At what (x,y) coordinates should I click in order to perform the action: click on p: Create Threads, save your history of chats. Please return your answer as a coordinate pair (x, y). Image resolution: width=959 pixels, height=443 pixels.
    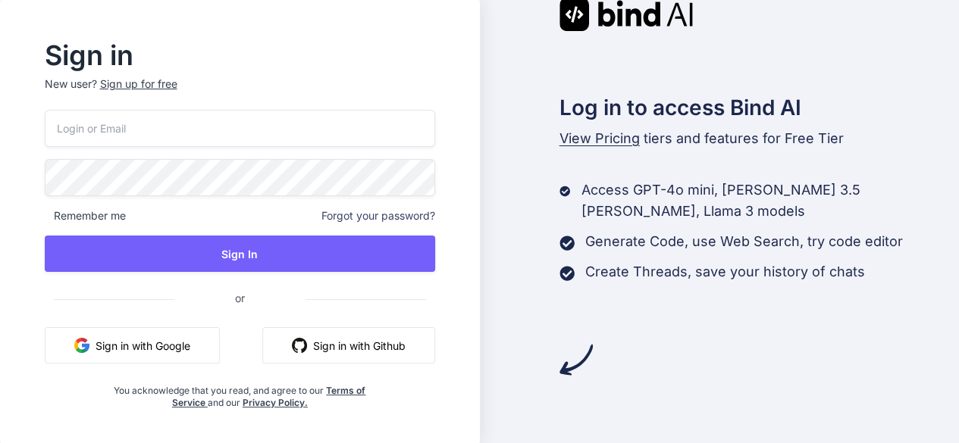
    Looking at the image, I should click on (725, 272).